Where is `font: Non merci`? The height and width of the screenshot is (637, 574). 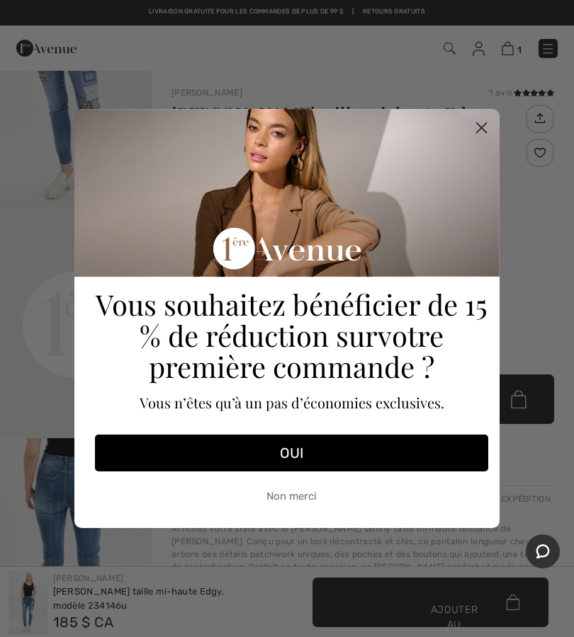
font: Non merci is located at coordinates (291, 496).